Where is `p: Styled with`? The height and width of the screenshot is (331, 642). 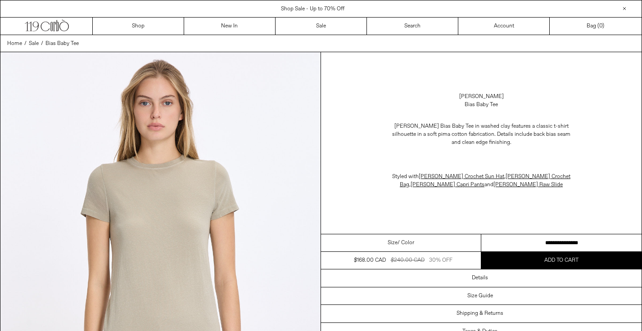 p: Styled with is located at coordinates (481, 181).